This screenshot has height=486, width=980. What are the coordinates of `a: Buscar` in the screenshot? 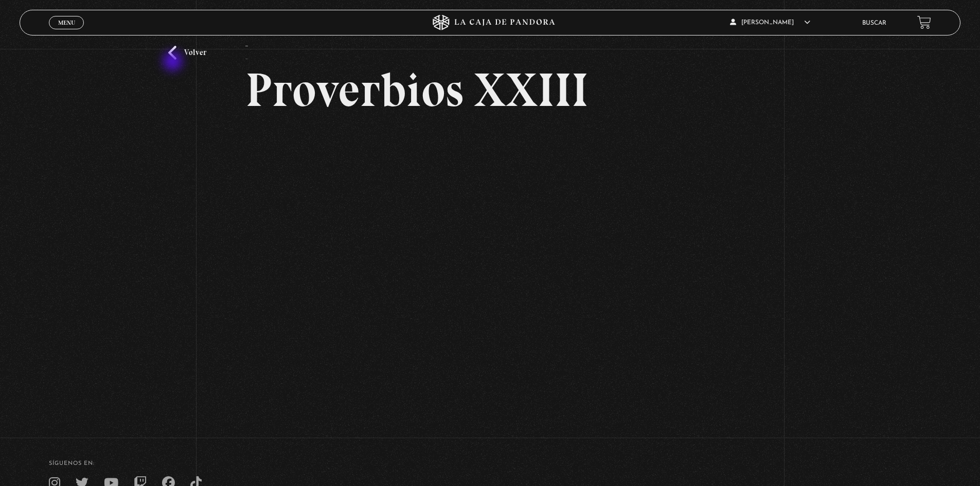 It's located at (875, 23).